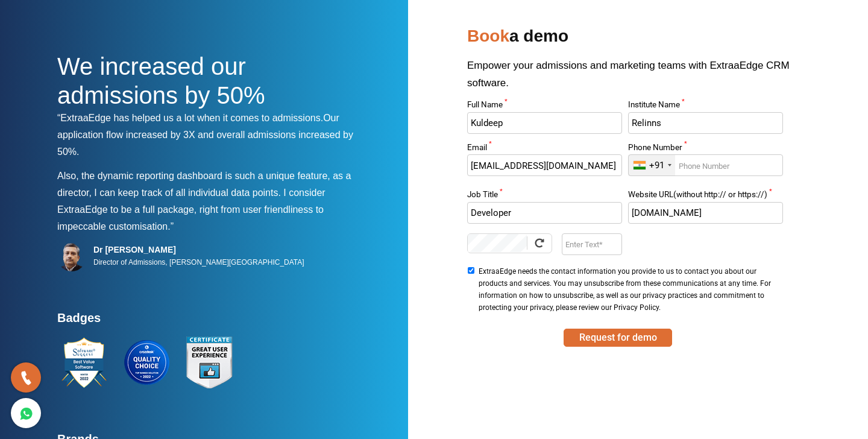 This screenshot has width=868, height=439. Describe the element at coordinates (705, 106) in the screenshot. I see `label: Institute Name` at that location.